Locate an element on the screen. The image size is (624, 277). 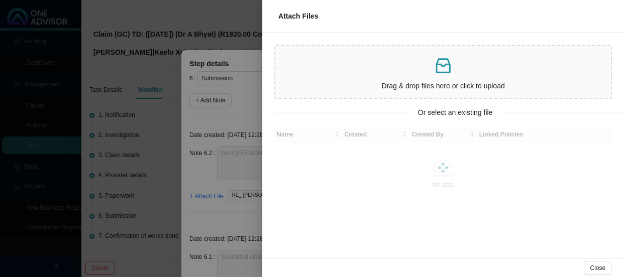
span: Close is located at coordinates (597, 268).